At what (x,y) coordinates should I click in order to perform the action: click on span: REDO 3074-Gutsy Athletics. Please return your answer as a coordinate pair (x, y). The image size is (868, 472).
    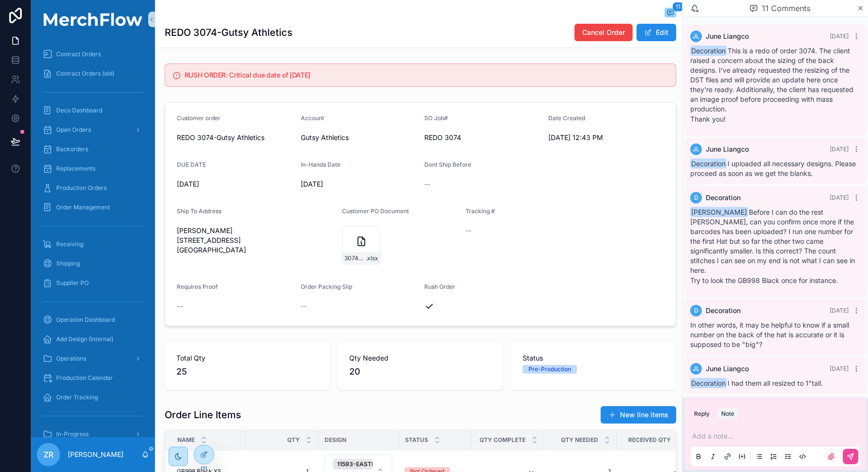
    Looking at the image, I should click on (235, 138).